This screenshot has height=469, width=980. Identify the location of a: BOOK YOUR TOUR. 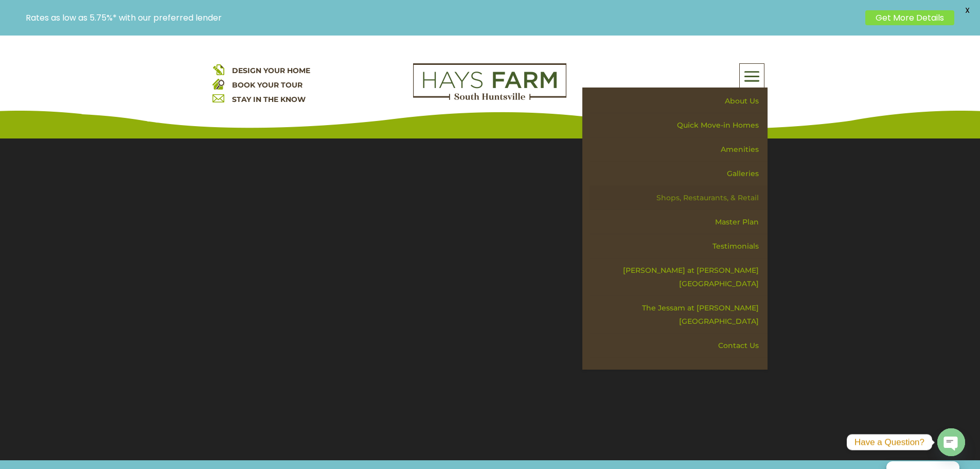
(267, 85).